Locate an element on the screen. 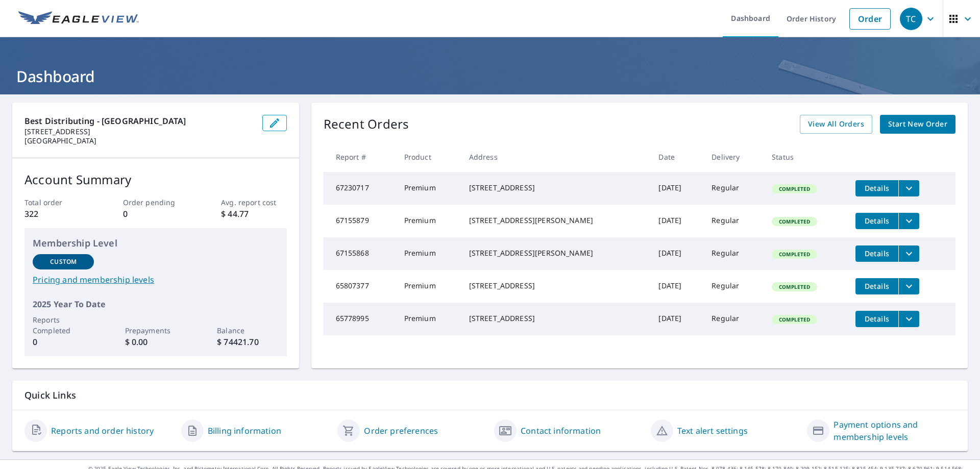  p: Avg. report cost is located at coordinates (254, 202).